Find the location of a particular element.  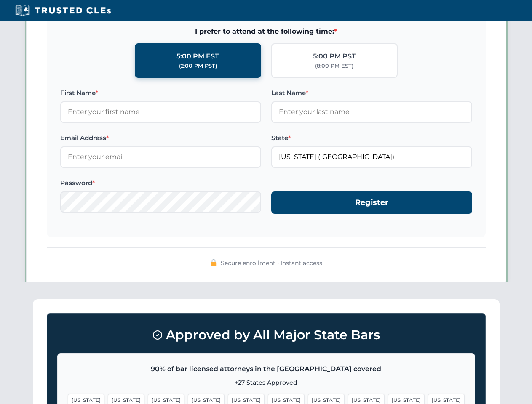

div: 5:00 PM EST is located at coordinates (198, 56).